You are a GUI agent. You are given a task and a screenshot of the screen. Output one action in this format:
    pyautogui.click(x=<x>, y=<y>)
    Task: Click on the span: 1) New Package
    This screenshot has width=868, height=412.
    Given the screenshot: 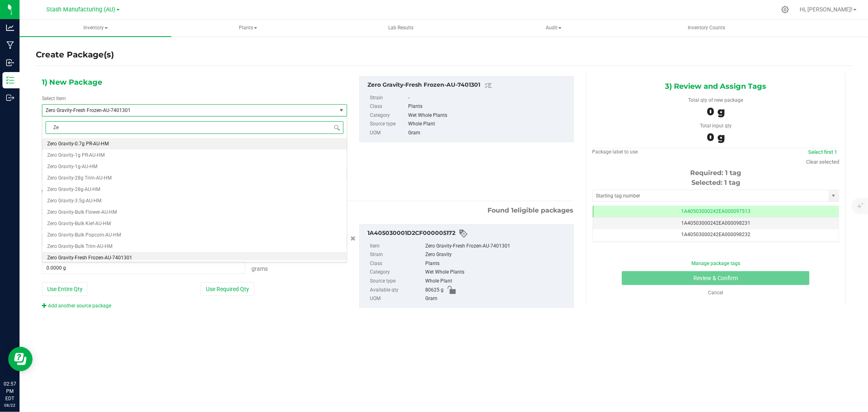 What is the action you would take?
    pyautogui.click(x=72, y=82)
    